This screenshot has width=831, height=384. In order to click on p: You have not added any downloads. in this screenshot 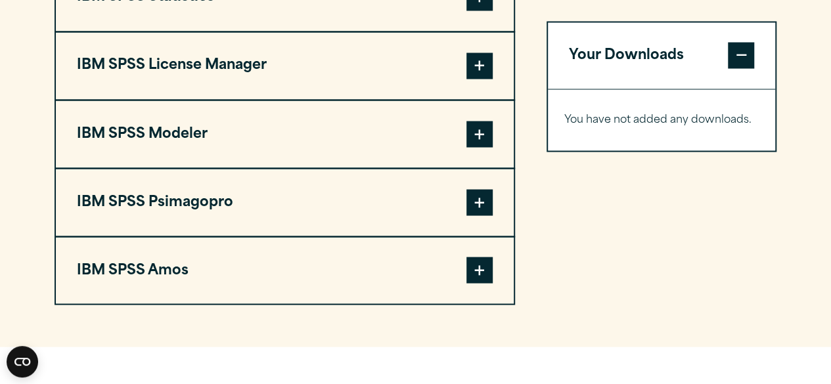, I will do `click(662, 120)`.